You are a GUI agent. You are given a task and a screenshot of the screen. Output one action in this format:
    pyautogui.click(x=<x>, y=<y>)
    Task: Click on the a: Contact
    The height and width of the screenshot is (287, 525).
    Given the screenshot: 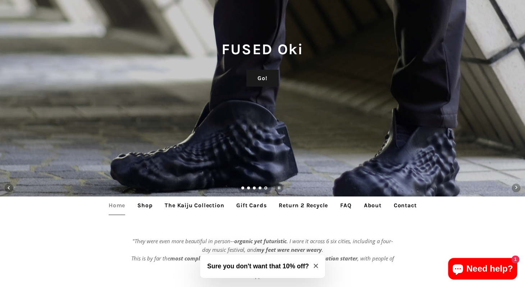 What is the action you would take?
    pyautogui.click(x=405, y=206)
    